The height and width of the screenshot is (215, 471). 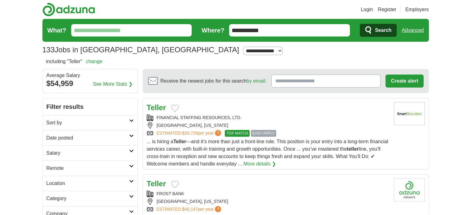 I want to click on a: Login, so click(x=367, y=10).